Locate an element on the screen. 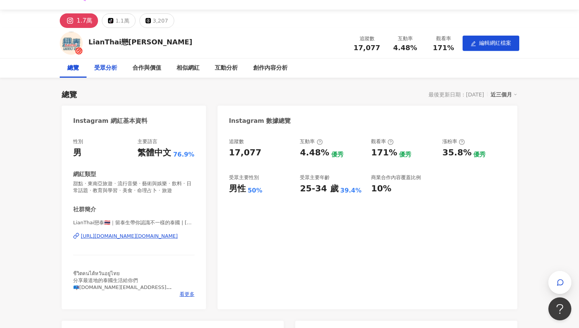 The width and height of the screenshot is (579, 328). span: 17,077 is located at coordinates (367, 47).